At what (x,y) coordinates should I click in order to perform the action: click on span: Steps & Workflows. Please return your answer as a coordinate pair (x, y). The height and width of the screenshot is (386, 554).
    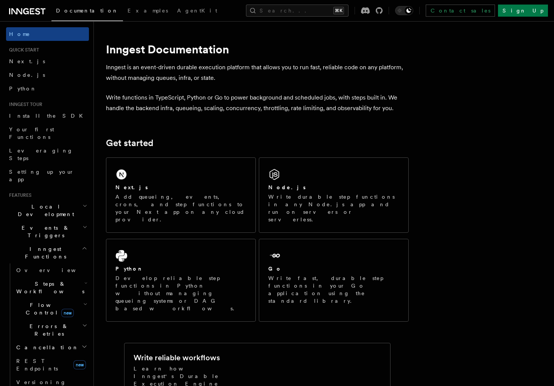
    Looking at the image, I should click on (49, 287).